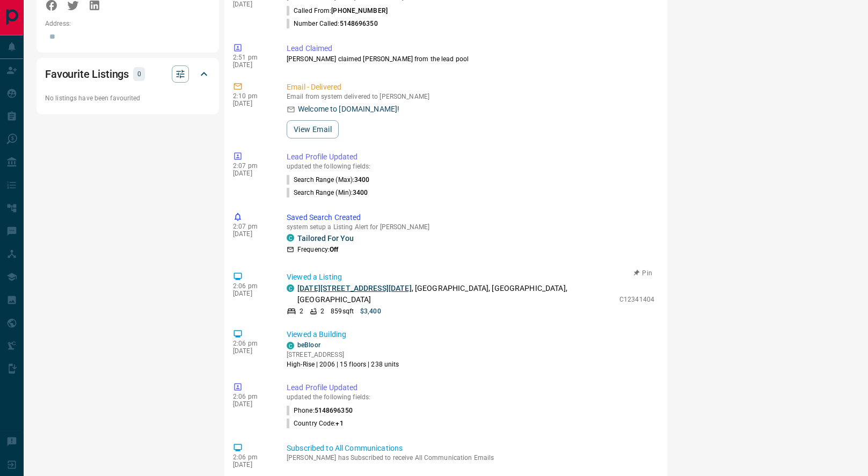 The width and height of the screenshot is (868, 476). What do you see at coordinates (333, 24) in the screenshot?
I see `p: Number Called:` at bounding box center [333, 24].